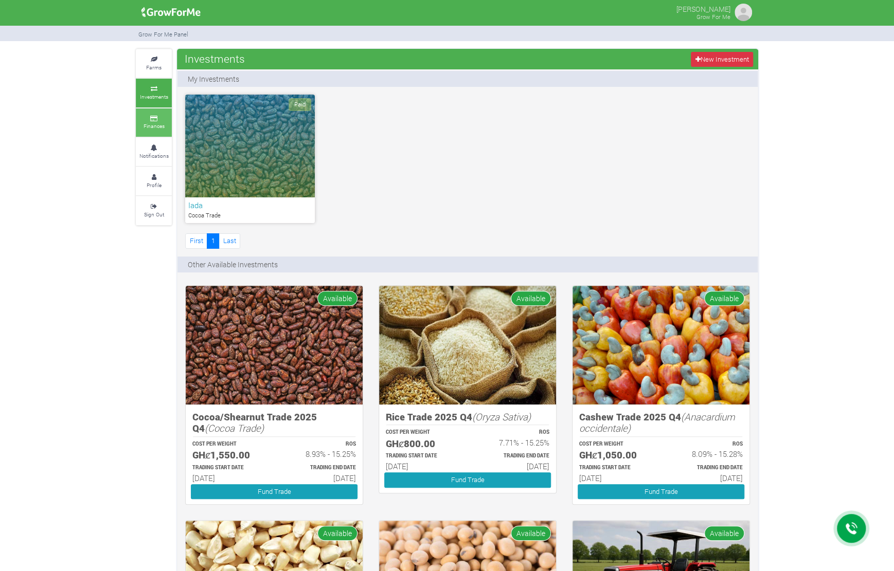 The height and width of the screenshot is (571, 894). I want to click on a: First, so click(196, 241).